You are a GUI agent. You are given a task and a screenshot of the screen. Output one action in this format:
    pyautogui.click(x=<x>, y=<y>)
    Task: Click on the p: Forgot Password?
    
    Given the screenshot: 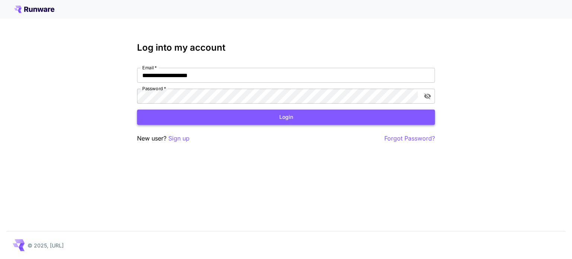 What is the action you would take?
    pyautogui.click(x=410, y=138)
    